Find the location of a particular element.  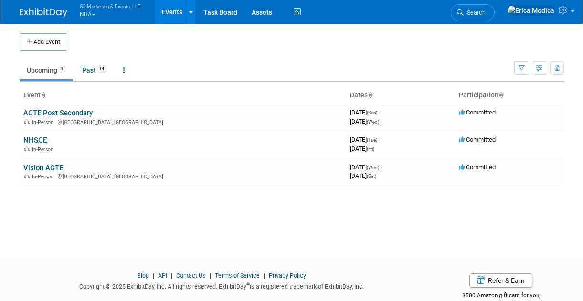

span: (Sun) is located at coordinates (372, 113).